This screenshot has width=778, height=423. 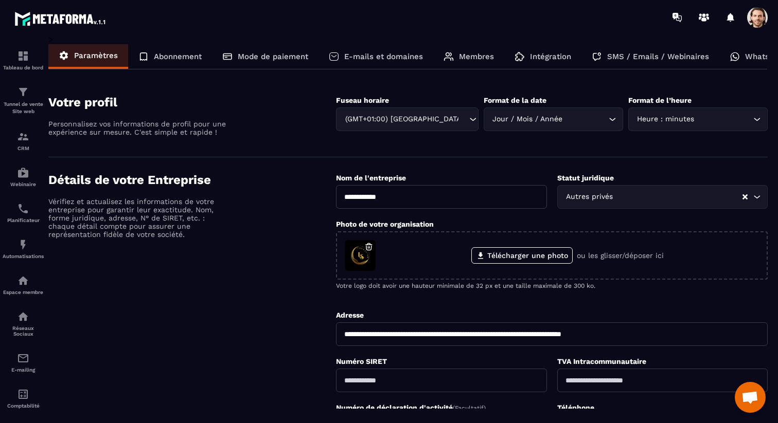 I want to click on h4: Détails de votre Entreprise, so click(x=192, y=180).